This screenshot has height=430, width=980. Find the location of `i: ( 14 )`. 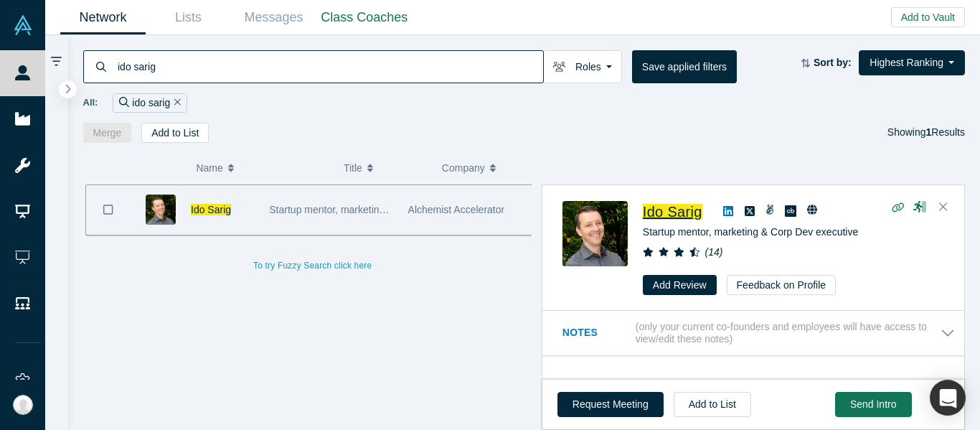

i: ( 14 ) is located at coordinates (714, 252).